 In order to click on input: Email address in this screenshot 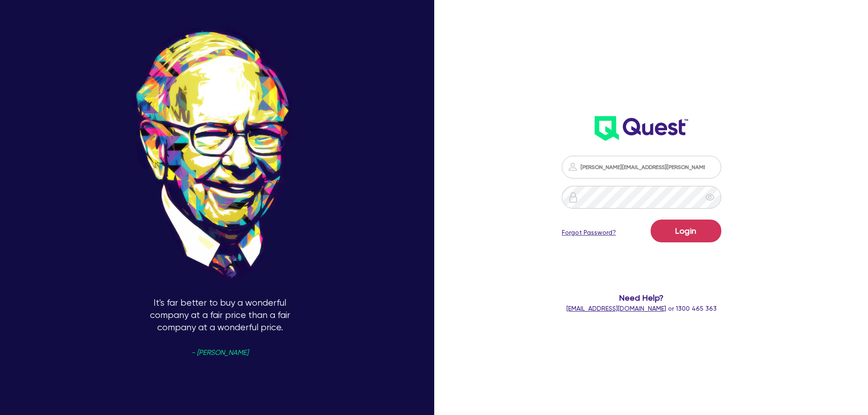, I will do `click(641, 167)`.